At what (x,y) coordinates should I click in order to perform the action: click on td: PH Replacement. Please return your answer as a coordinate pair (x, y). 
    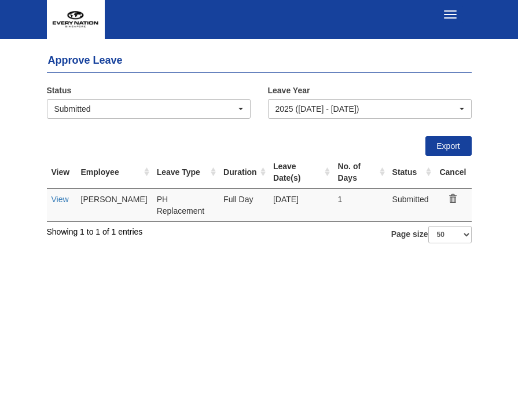
    Looking at the image, I should click on (186, 204).